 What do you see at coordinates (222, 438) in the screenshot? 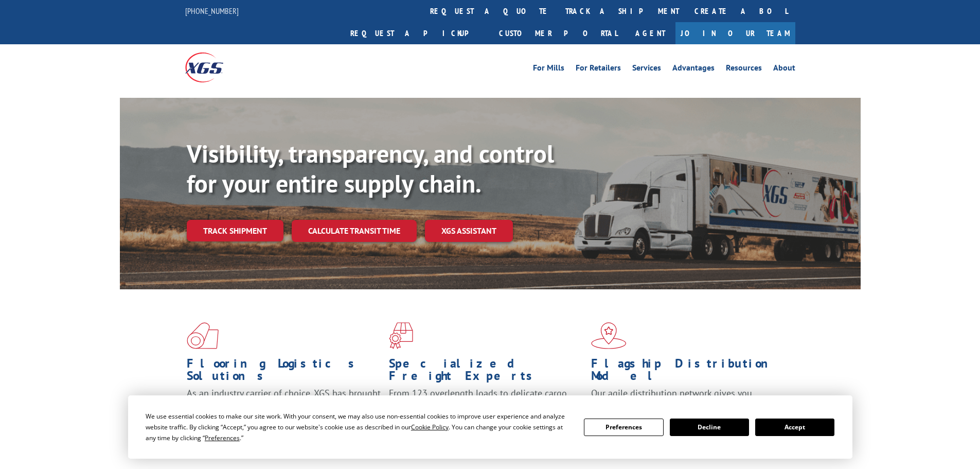
I see `span: Preferences` at bounding box center [222, 438].